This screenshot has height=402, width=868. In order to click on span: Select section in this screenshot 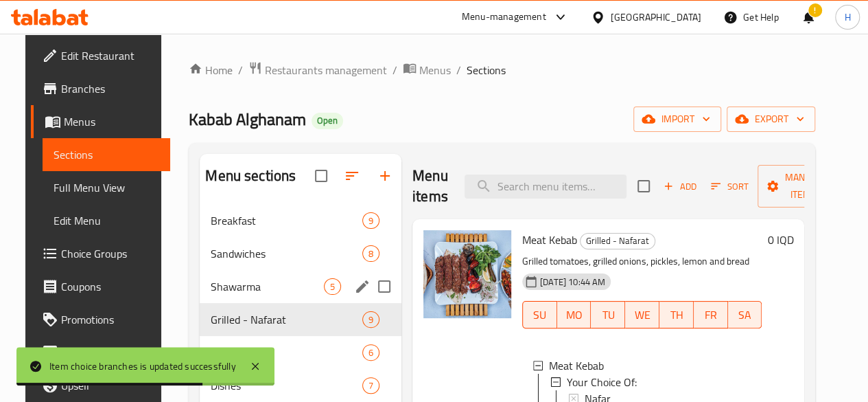, I will do `click(644, 186)`.